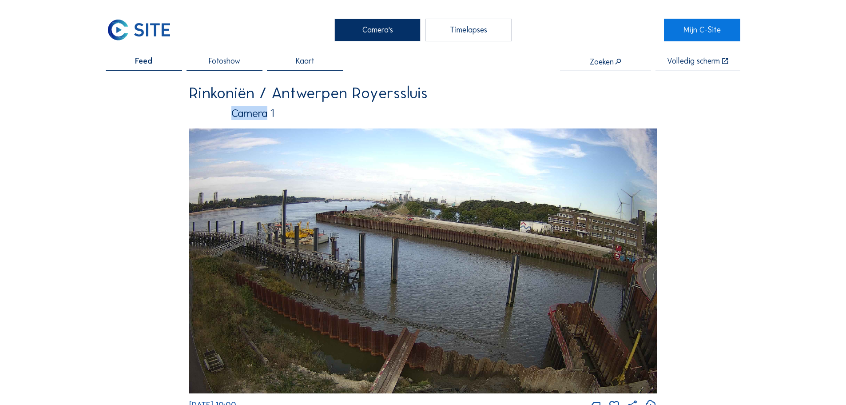  Describe the element at coordinates (702, 30) in the screenshot. I see `a: Mijn C-Site` at that location.